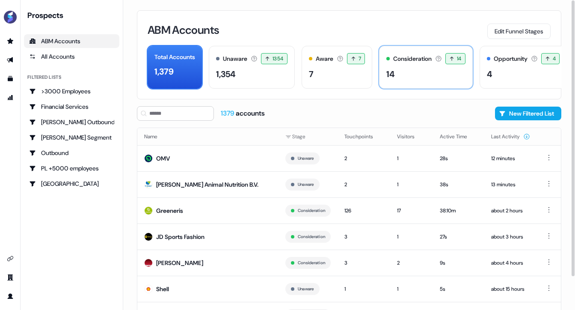  What do you see at coordinates (71, 107) in the screenshot?
I see `div: Financial Services` at bounding box center [71, 107].